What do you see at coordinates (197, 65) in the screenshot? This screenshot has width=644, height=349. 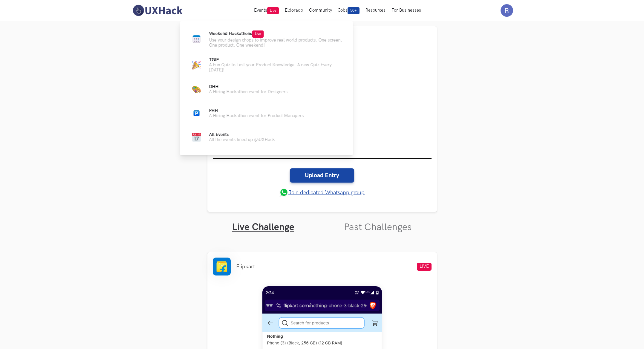 I see `img: Party cap` at bounding box center [197, 65].